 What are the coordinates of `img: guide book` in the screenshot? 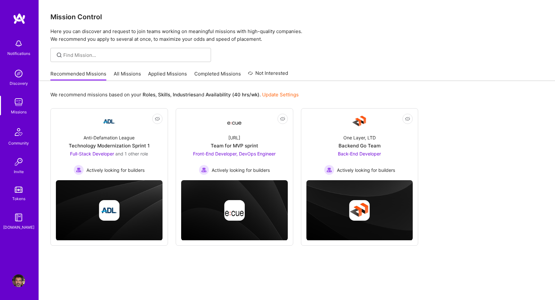 It's located at (19, 218).